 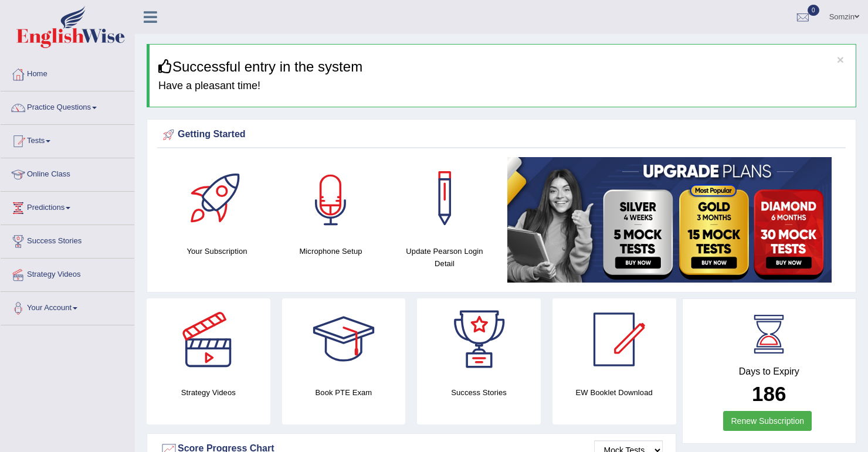 What do you see at coordinates (217, 252) in the screenshot?
I see `h4: Your Subscription` at bounding box center [217, 252].